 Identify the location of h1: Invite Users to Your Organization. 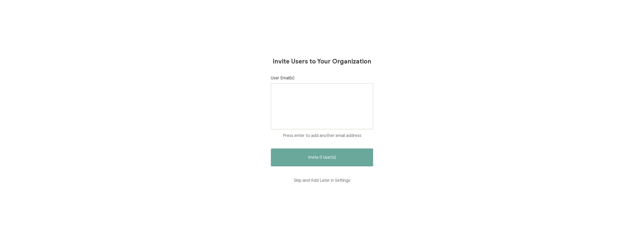
(322, 61).